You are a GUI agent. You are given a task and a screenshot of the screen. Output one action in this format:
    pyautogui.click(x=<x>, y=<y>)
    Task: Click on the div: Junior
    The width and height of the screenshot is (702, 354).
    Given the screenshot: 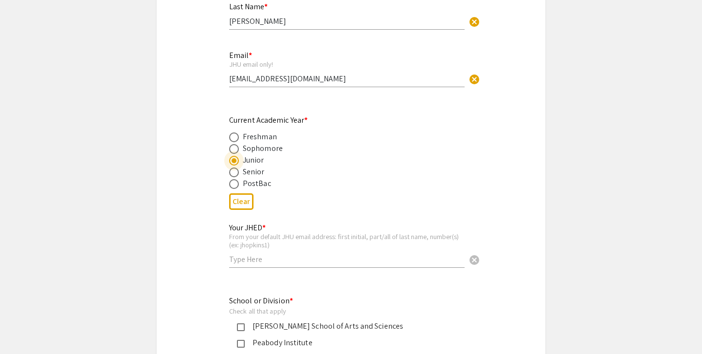 What is the action you would take?
    pyautogui.click(x=253, y=160)
    